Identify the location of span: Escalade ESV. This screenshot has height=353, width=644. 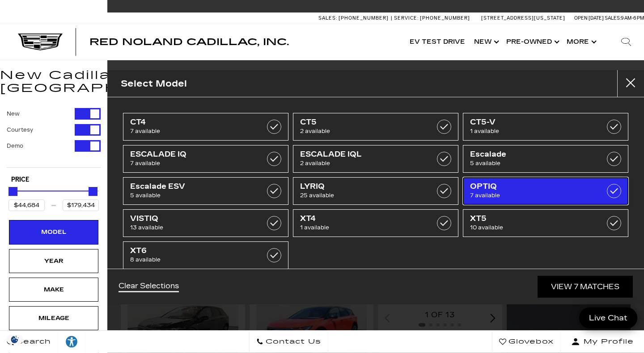
(194, 187).